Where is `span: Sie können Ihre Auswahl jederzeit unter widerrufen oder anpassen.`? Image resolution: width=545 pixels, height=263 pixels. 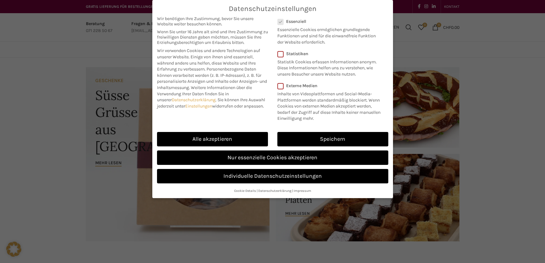 span: Sie können Ihre Auswahl jederzeit unter widerrufen oder anpassen. is located at coordinates (211, 103).